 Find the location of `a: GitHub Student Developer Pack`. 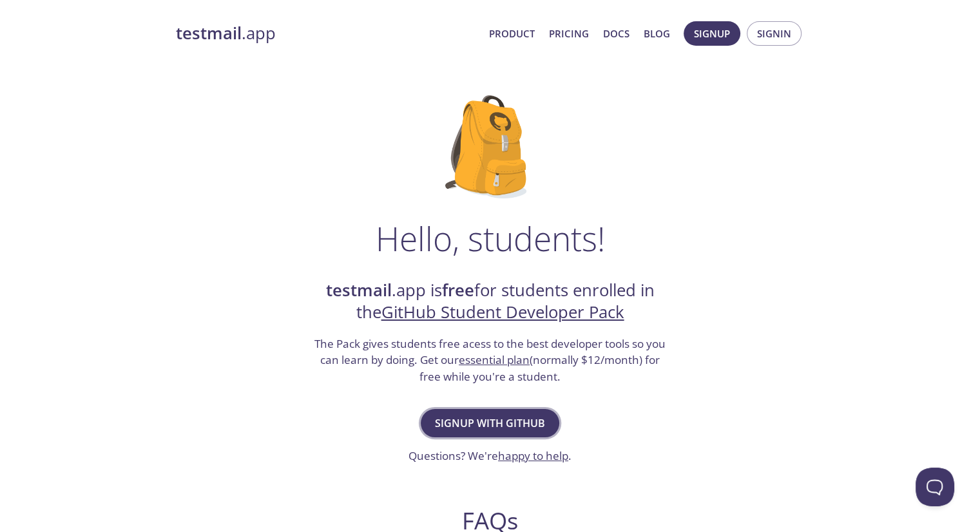

a: GitHub Student Developer Pack is located at coordinates (503, 312).